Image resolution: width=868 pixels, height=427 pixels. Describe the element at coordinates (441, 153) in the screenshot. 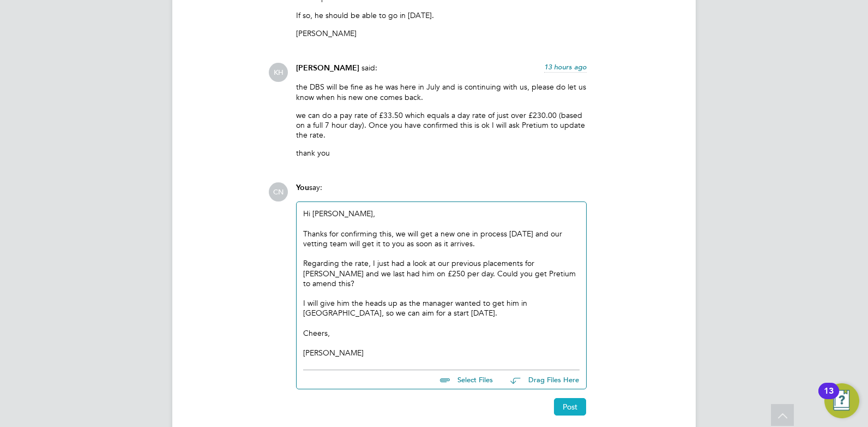

I see `p: thank you` at that location.